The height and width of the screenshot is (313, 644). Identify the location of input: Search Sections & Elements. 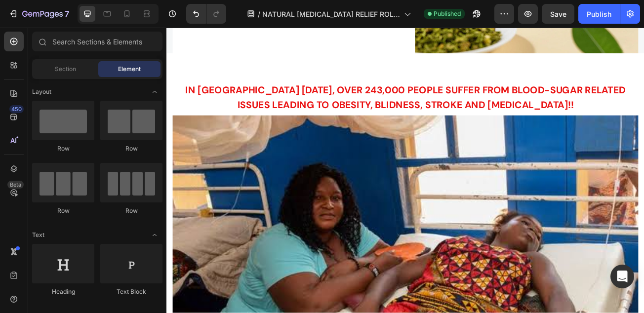
(97, 42).